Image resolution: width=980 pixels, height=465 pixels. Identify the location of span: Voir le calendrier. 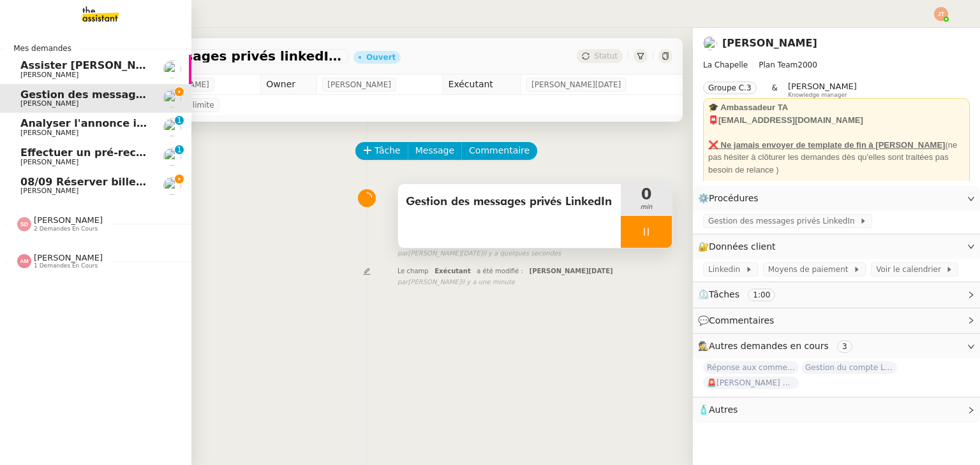
(910, 270).